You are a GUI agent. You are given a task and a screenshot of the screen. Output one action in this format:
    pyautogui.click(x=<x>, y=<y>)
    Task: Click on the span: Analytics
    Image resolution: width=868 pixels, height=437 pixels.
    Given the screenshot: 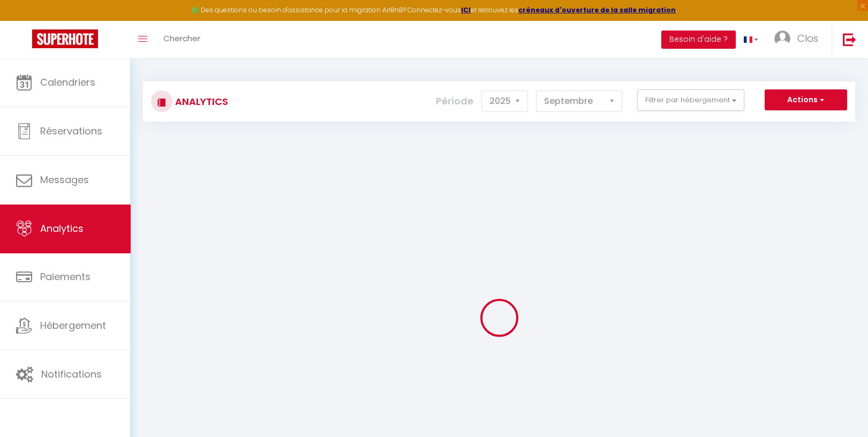 What is the action you would take?
    pyautogui.click(x=62, y=228)
    